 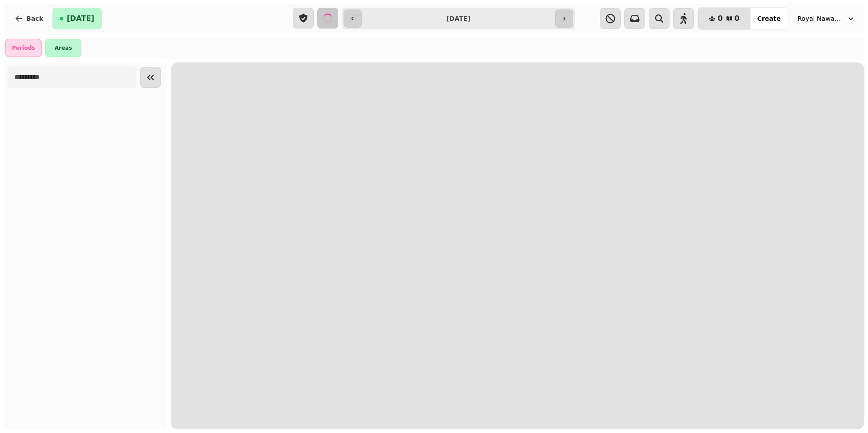 I want to click on span: Back, so click(x=35, y=19).